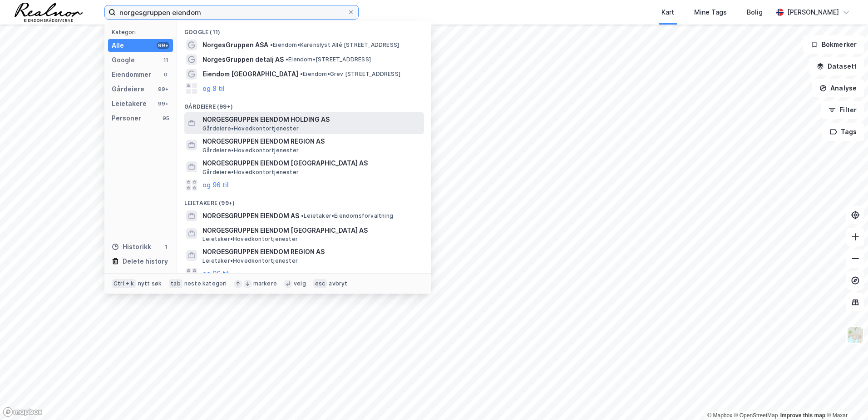 The image size is (868, 420). What do you see at coordinates (299, 283) in the screenshot?
I see `div: velg` at bounding box center [299, 283].